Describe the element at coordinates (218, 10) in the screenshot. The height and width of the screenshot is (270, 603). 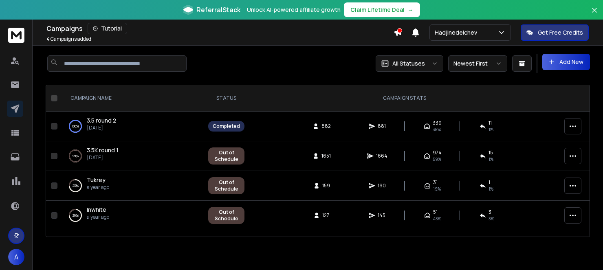
I see `span: ReferralStack` at that location.